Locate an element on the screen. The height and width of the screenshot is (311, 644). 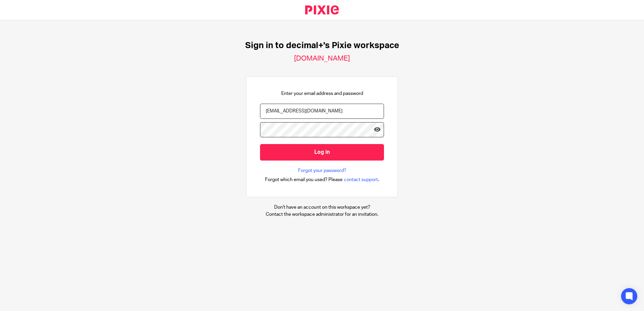
input: Log in is located at coordinates (322, 152).